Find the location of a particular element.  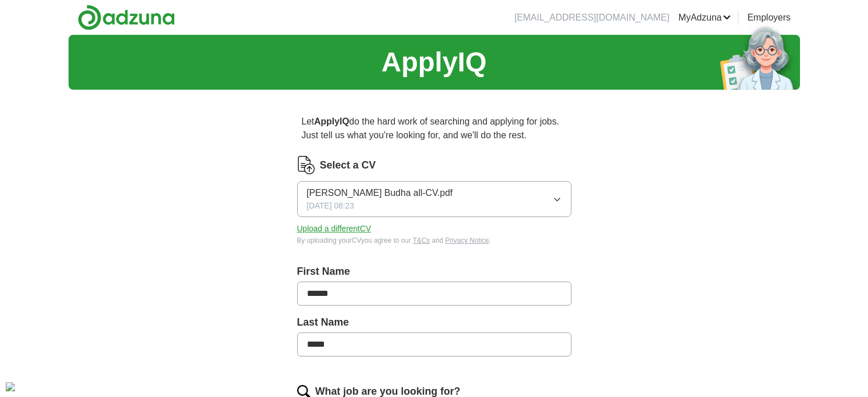

div: Cookie consent button is located at coordinates (10, 387).